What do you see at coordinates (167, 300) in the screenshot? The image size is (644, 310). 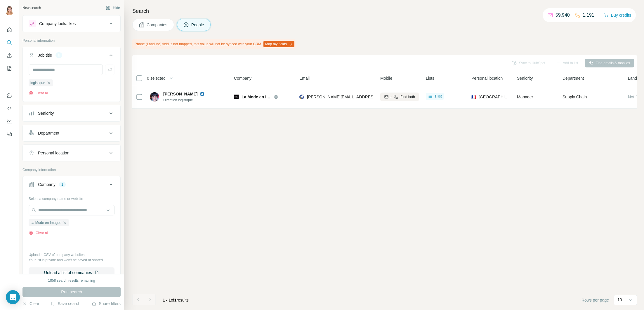 I see `span: 1 - 1` at bounding box center [167, 300].